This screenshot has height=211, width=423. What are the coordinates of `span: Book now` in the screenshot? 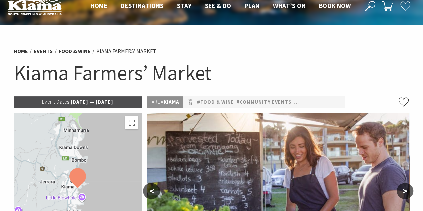 It's located at (335, 6).